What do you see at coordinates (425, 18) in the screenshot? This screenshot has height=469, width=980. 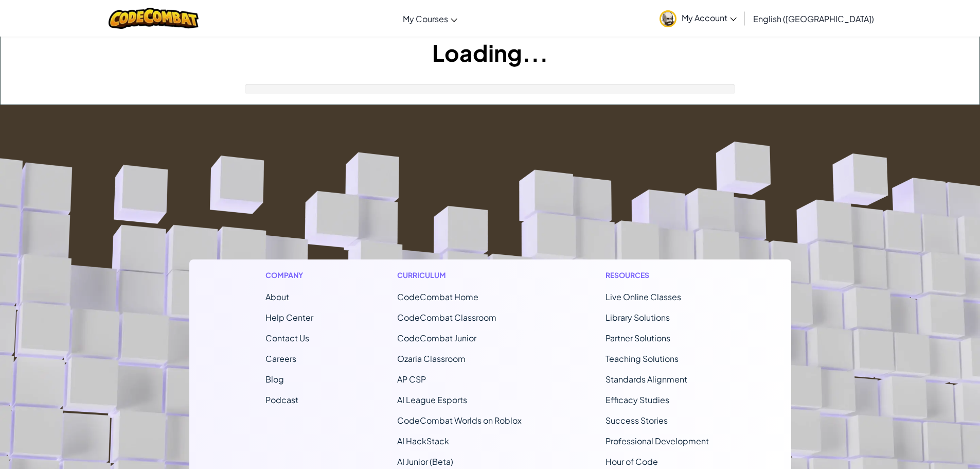 I see `span: My Courses` at bounding box center [425, 18].